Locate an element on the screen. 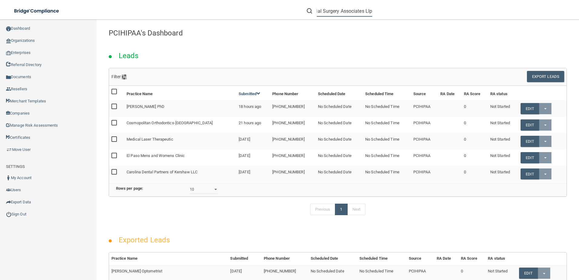 Image resolution: width=579 pixels, height=280 pixels. input: Search is located at coordinates (344, 11).